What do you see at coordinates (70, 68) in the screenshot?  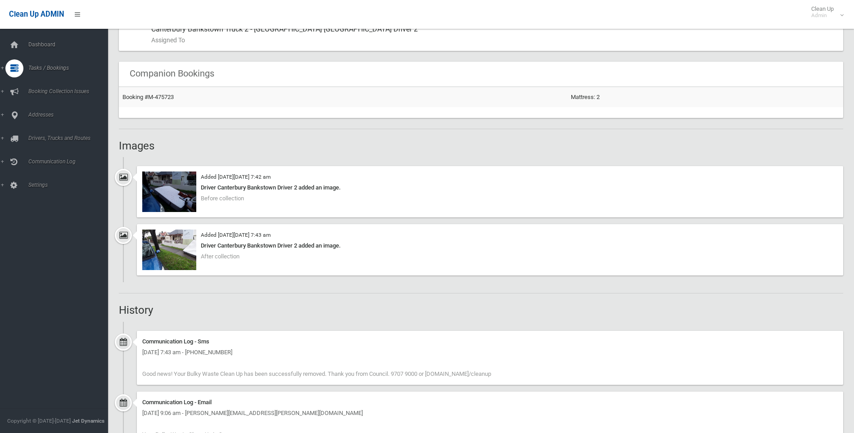 I see `span: Tasks / Bookings` at bounding box center [70, 68].